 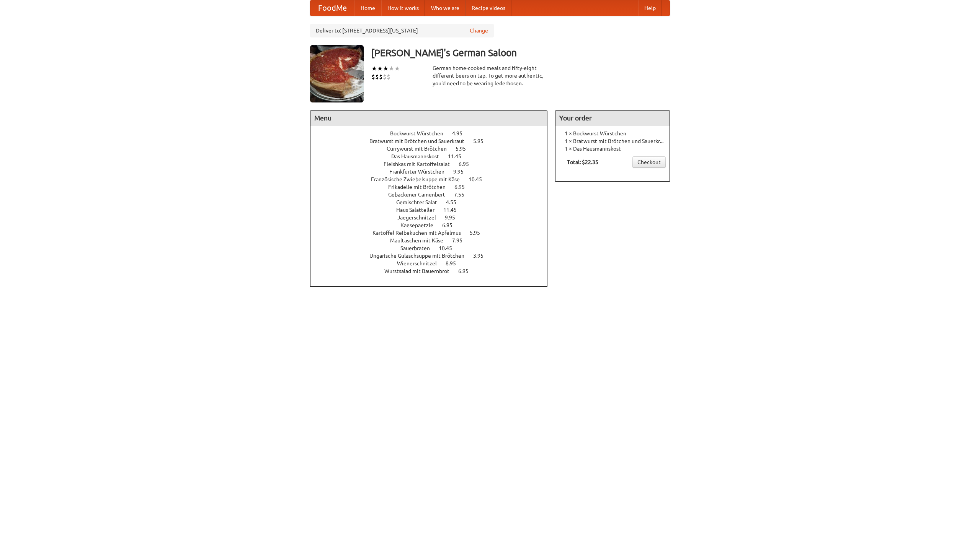 What do you see at coordinates (445, 8) in the screenshot?
I see `a: Who we are` at bounding box center [445, 8].